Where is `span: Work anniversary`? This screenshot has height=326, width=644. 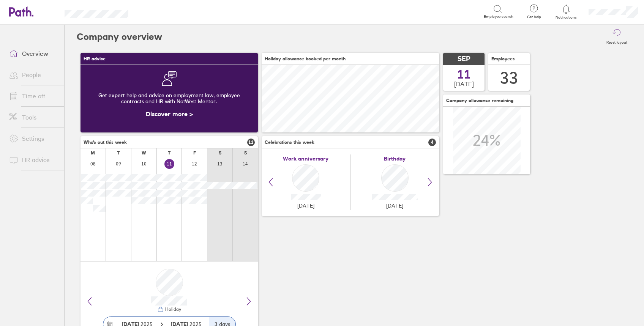 span: Work anniversary is located at coordinates (306, 159).